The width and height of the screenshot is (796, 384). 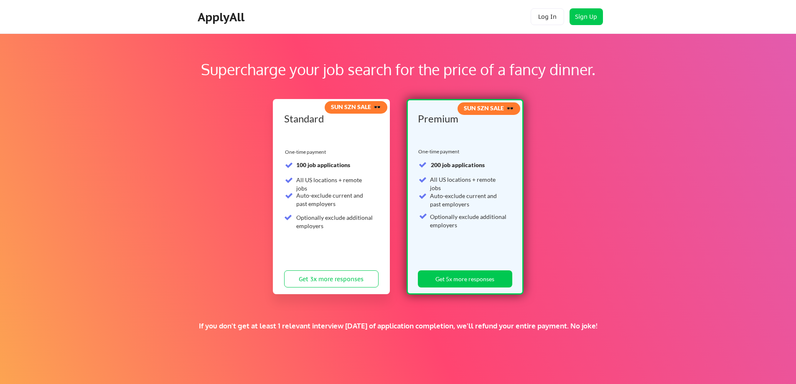 I want to click on div: Supercharge your job search for the price of a fancy dinner., so click(x=398, y=69).